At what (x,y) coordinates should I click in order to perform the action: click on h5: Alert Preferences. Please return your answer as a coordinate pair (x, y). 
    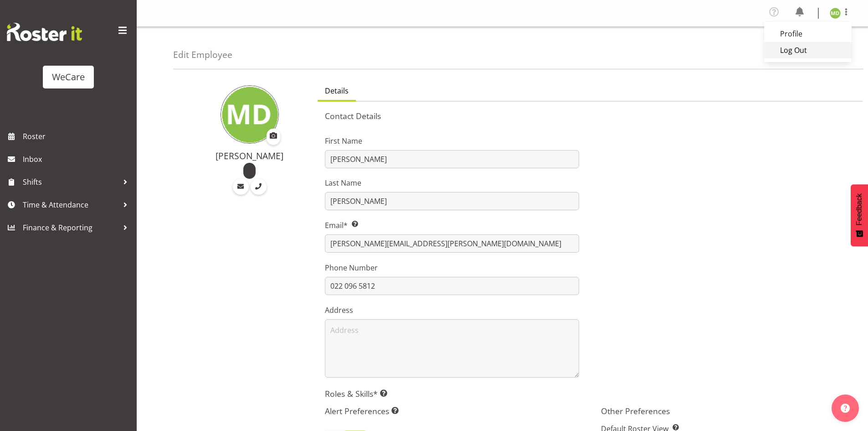
    Looking at the image, I should click on (452, 411).